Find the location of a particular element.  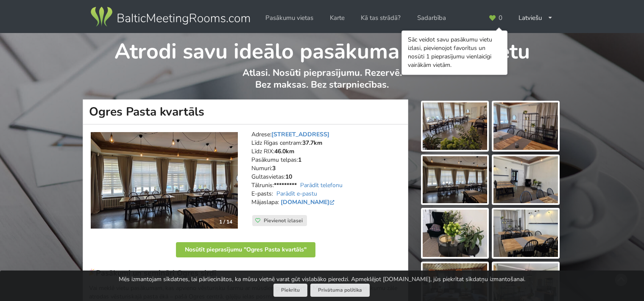

a: Kā tas strādā? is located at coordinates (380, 18).